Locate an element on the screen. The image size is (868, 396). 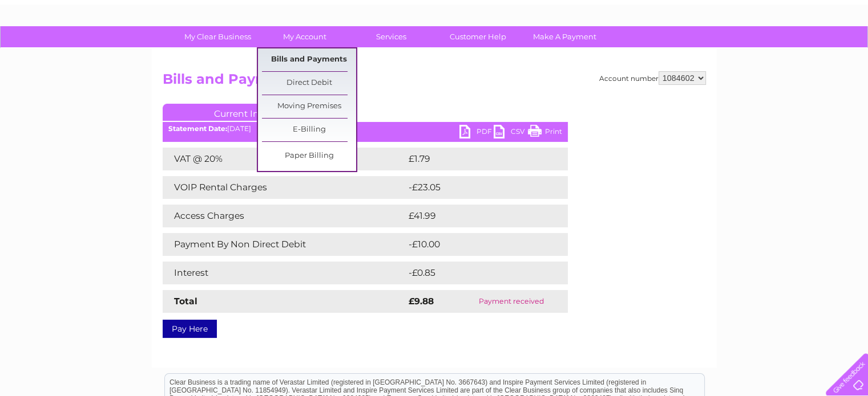
a: My Account is located at coordinates (304, 37).